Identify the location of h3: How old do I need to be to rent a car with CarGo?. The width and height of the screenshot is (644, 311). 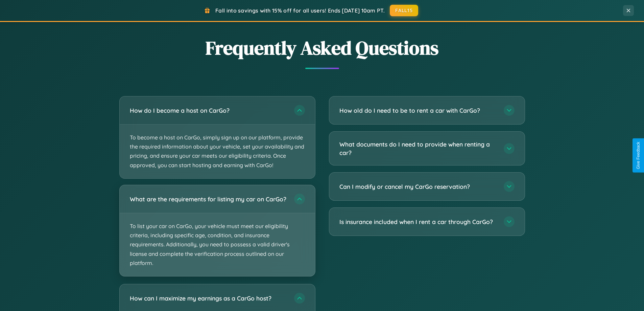
(418, 110).